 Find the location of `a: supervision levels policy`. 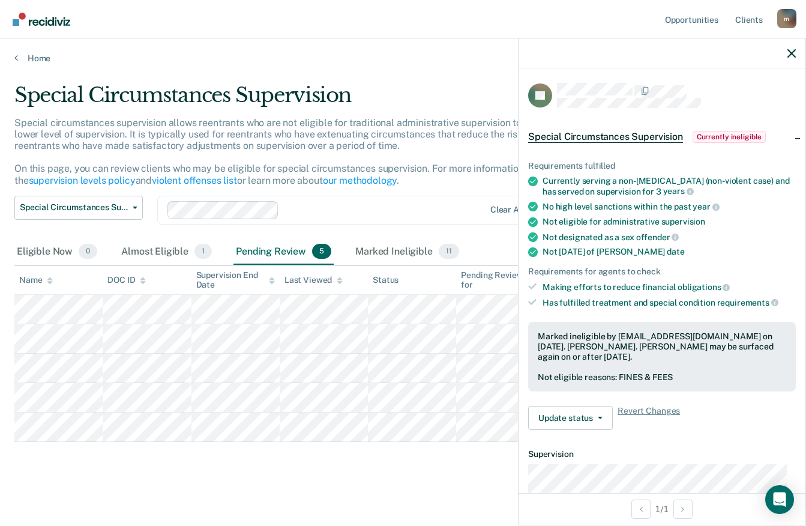

a: supervision levels policy is located at coordinates (82, 180).